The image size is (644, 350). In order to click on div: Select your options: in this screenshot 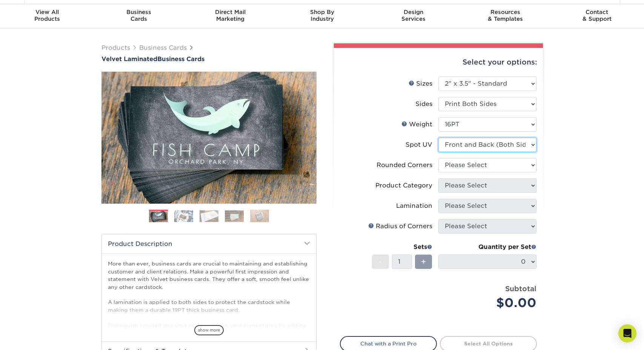, I will do `click(438, 62)`.